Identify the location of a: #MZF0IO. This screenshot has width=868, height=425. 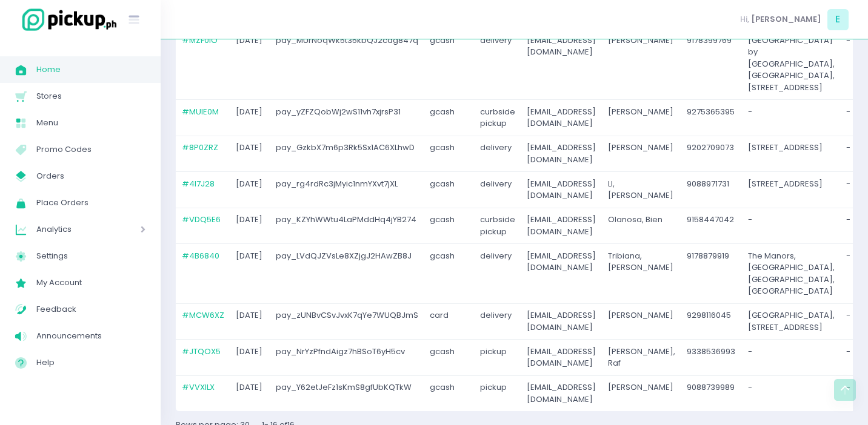
(199, 40).